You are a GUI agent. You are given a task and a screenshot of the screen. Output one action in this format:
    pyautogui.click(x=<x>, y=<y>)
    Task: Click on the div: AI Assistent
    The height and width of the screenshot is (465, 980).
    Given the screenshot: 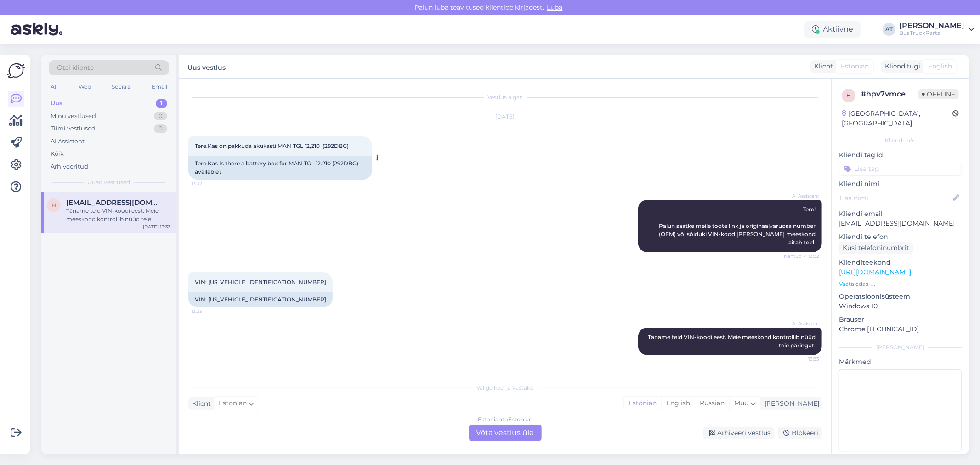 What is the action you would take?
    pyautogui.click(x=67, y=142)
    